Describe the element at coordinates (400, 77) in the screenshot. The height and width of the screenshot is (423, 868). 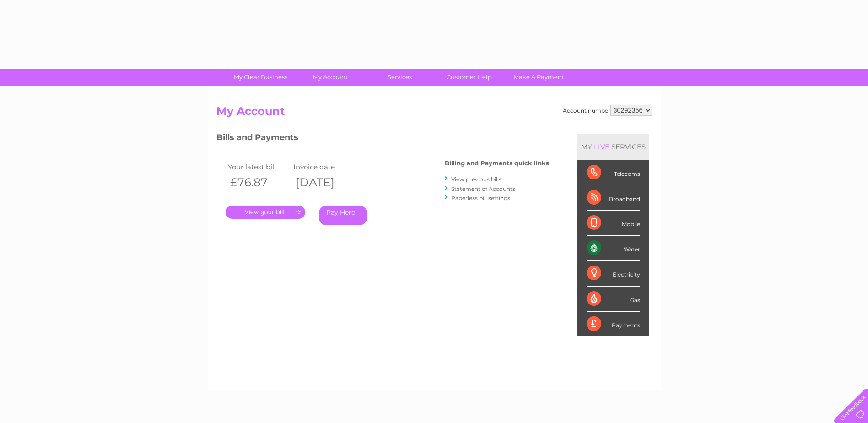
I see `a: Services` at that location.